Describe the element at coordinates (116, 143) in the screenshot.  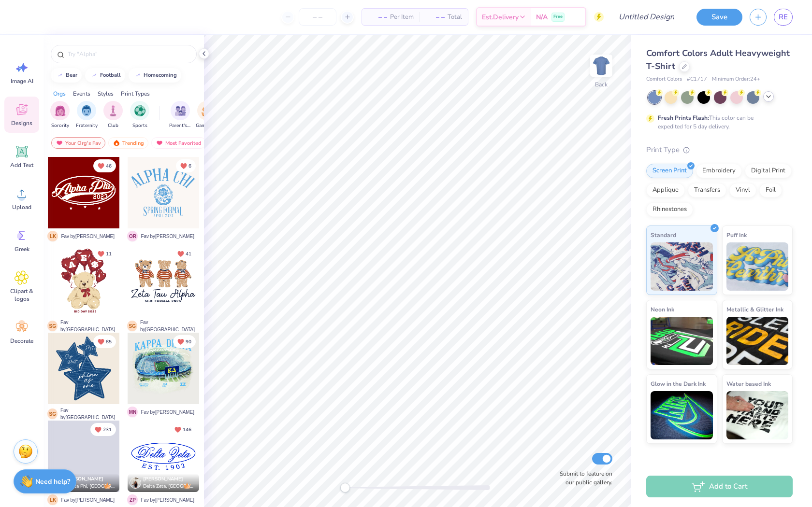
I see `img: trending.gif` at that location.